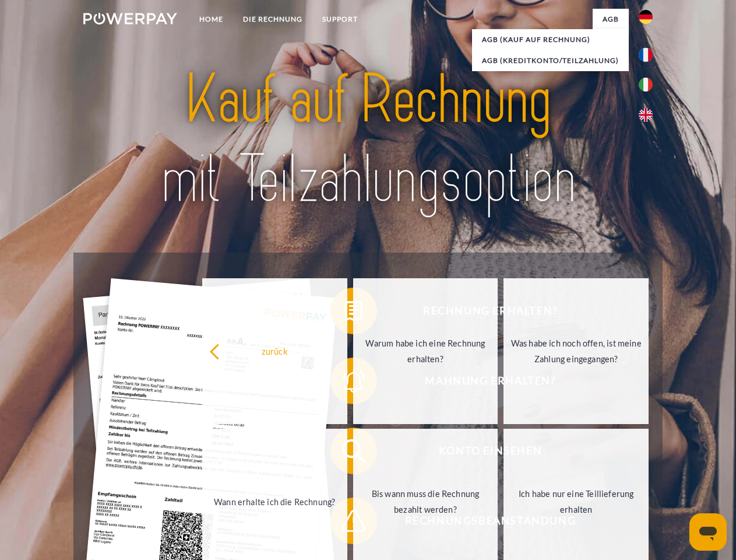 The image size is (736, 560). Describe the element at coordinates (273, 20) in the screenshot. I see `a: DIE RECHNUNG` at that location.